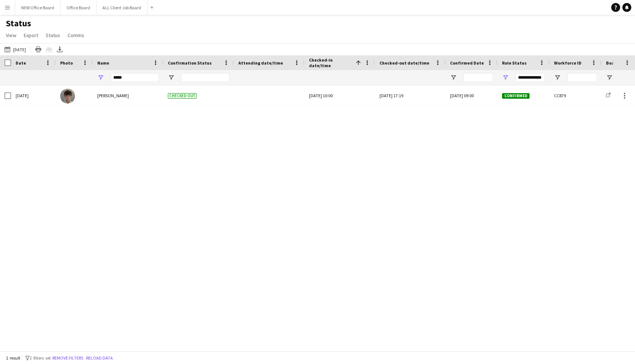 This screenshot has height=364, width=635. I want to click on button: NEW Office Board, so click(38, 7).